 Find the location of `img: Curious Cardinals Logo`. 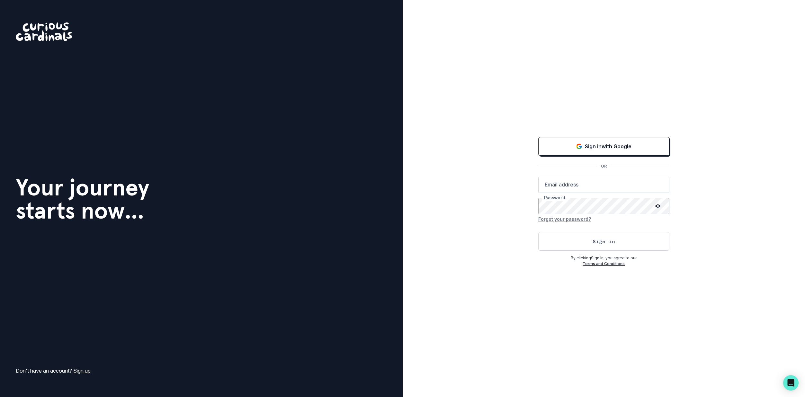

img: Curious Cardinals Logo is located at coordinates (44, 32).